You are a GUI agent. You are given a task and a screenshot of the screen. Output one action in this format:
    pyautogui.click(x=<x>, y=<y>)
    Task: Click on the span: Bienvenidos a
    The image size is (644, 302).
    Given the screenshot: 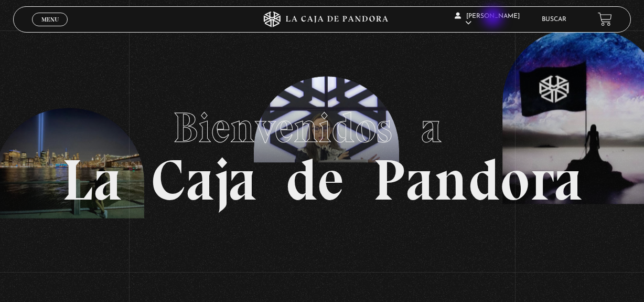 What is the action you would take?
    pyautogui.click(x=322, y=128)
    